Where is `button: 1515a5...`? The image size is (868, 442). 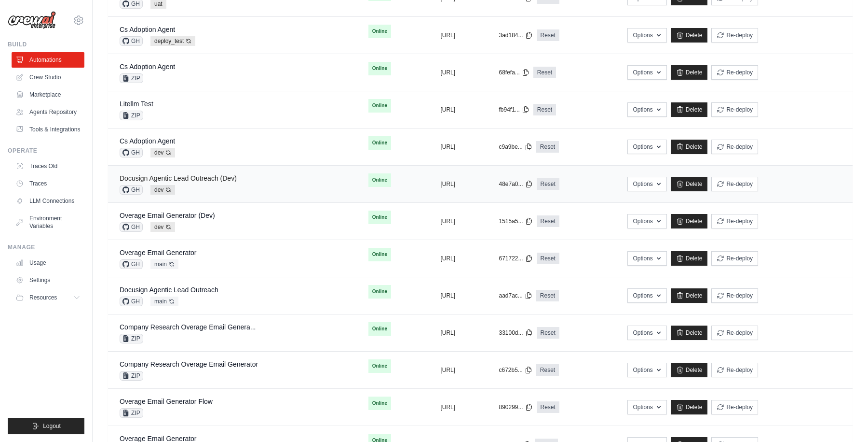 button: 1515a5... is located at coordinates (516, 221).